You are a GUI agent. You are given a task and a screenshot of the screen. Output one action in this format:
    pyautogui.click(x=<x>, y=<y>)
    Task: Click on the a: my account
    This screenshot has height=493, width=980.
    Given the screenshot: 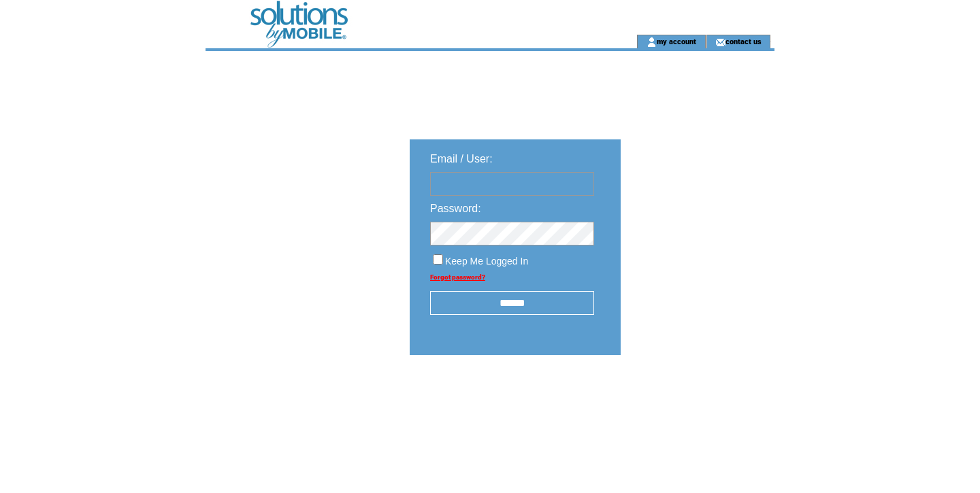 What is the action you would take?
    pyautogui.click(x=676, y=41)
    